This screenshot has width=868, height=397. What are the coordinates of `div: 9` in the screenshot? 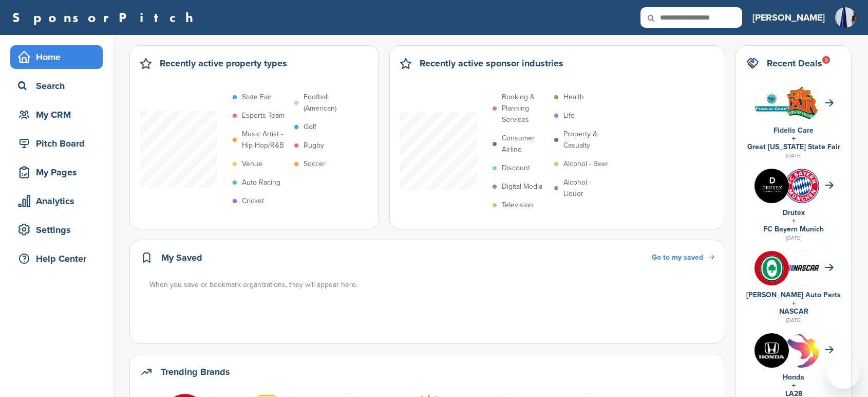 It's located at (826, 59).